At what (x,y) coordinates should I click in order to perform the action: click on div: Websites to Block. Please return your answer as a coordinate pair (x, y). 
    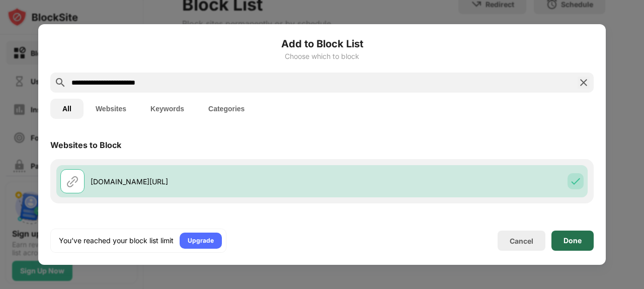
    Looking at the image, I should click on (85, 145).